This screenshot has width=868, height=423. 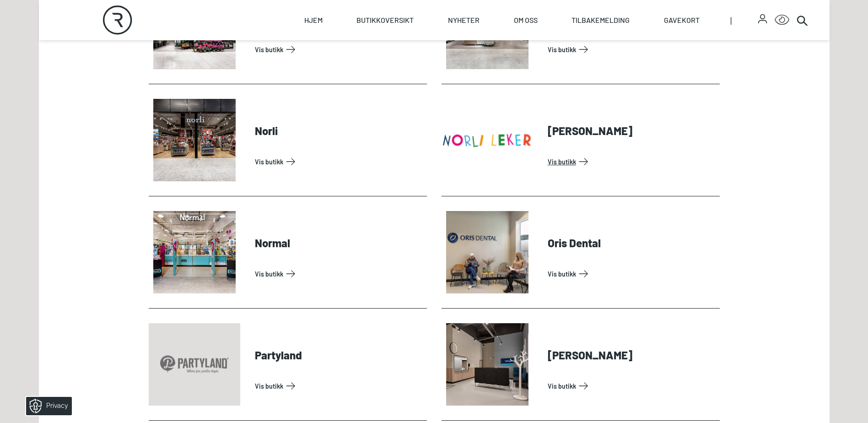 What do you see at coordinates (48, 12) in the screenshot?
I see `h5: Privacy` at bounding box center [48, 12].